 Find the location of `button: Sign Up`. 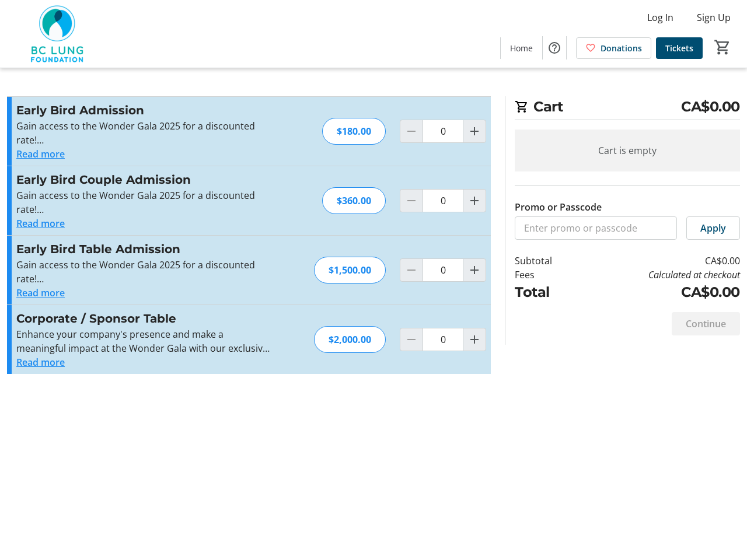

button: Sign Up is located at coordinates (714, 18).